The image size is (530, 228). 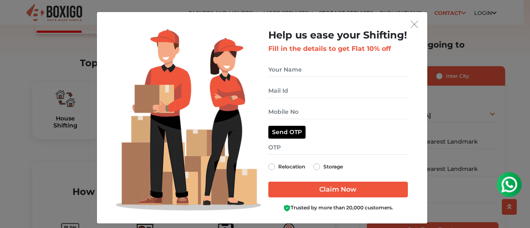 What do you see at coordinates (338, 208) in the screenshot?
I see `div: Trusted by more than 20,000 customers.` at bounding box center [338, 208].